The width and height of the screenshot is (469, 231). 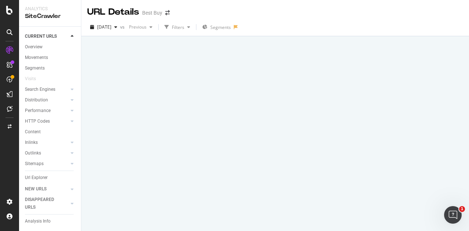 I want to click on div: Search Engines, so click(x=40, y=89).